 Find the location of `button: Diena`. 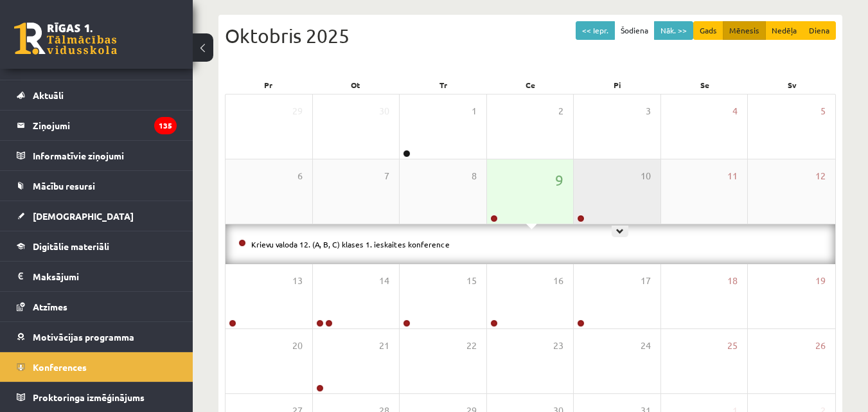

button: Diena is located at coordinates (819, 30).